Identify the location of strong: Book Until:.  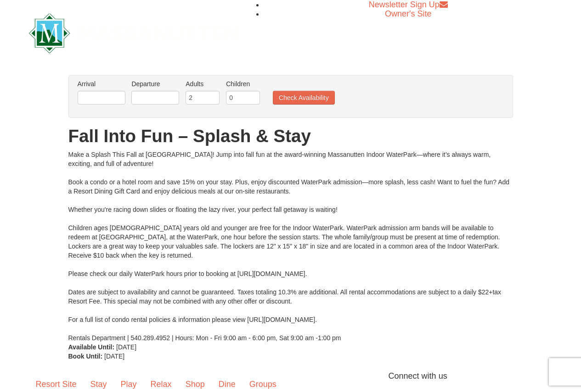
(85, 356).